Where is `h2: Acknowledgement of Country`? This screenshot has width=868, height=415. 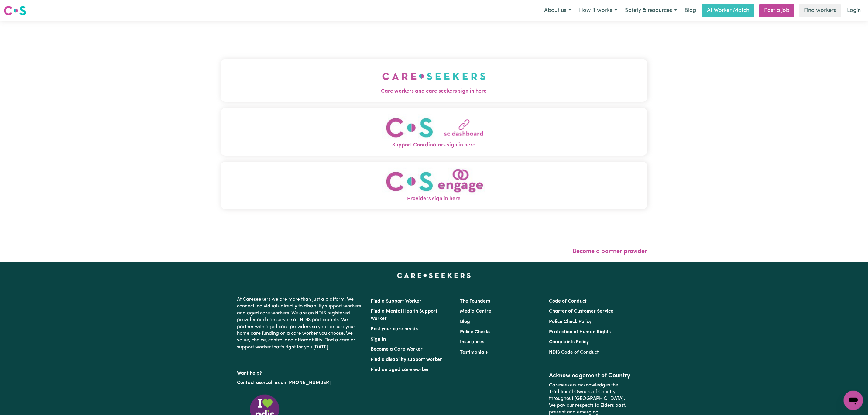 h2: Acknowledgement of Country is located at coordinates (590, 376).